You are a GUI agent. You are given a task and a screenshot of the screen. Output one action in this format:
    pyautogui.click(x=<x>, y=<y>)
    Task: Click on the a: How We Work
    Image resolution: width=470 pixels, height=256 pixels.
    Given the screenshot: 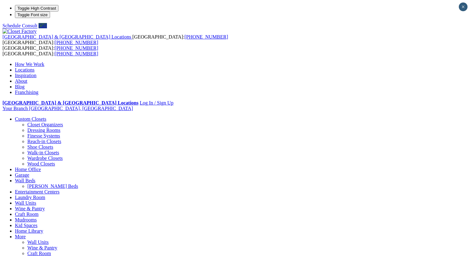 What is the action you would take?
    pyautogui.click(x=30, y=64)
    